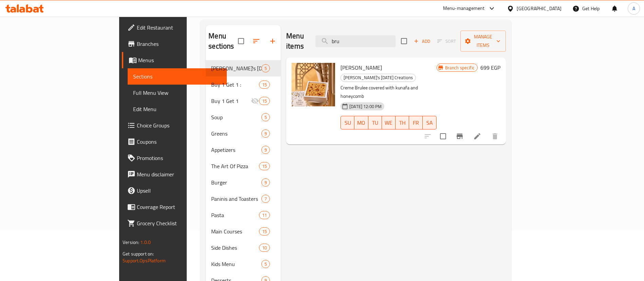 The height and width of the screenshot is (281, 644). I want to click on span: A, so click(634, 8).